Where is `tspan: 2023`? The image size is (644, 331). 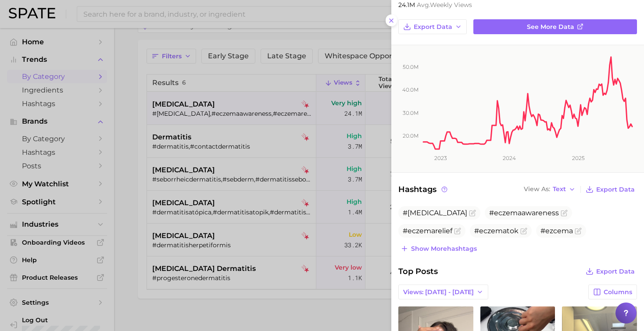
tspan: 2023 is located at coordinates (440, 158).